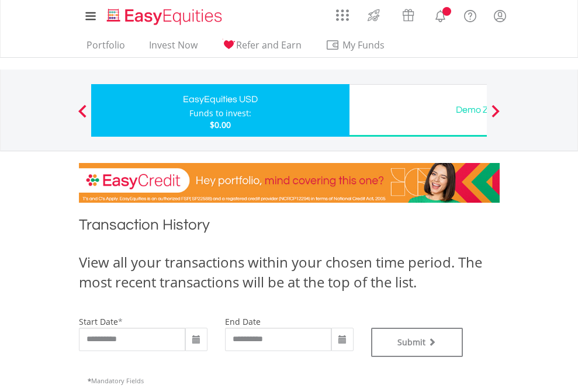 The image size is (578, 392). Describe the element at coordinates (417, 342) in the screenshot. I see `button: Submit` at that location.